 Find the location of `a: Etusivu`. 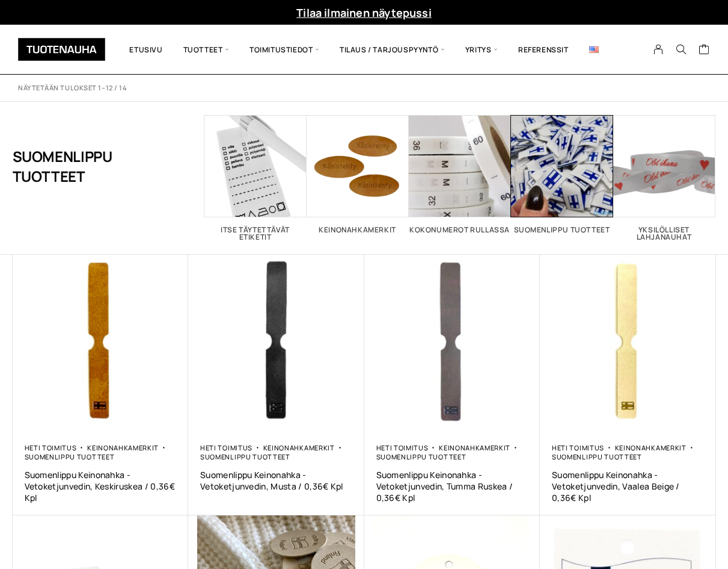

a: Etusivu is located at coordinates (146, 50).